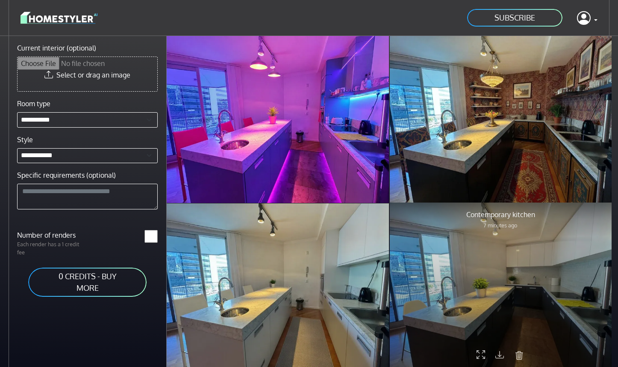 The image size is (618, 367). What do you see at coordinates (50, 248) in the screenshot?
I see `p: Each render has a 1 credit fee` at bounding box center [50, 248].